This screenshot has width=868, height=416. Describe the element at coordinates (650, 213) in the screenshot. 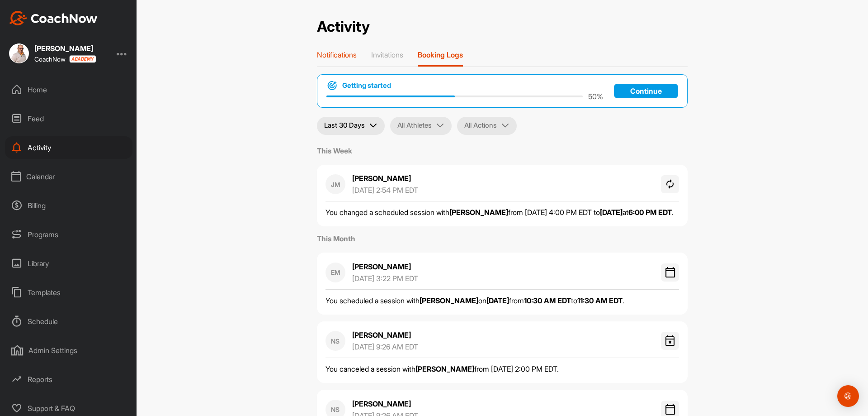

I see `span: 6:00 PM EDT` at that location.